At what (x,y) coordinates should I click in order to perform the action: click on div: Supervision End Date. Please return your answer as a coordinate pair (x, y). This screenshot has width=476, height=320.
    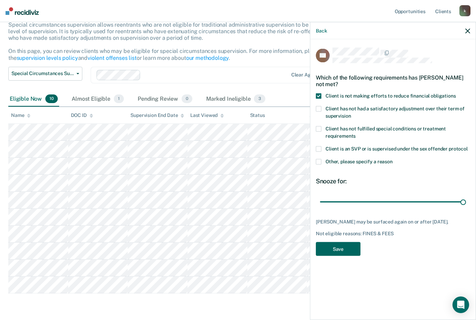
    Looking at the image, I should click on (157, 115).